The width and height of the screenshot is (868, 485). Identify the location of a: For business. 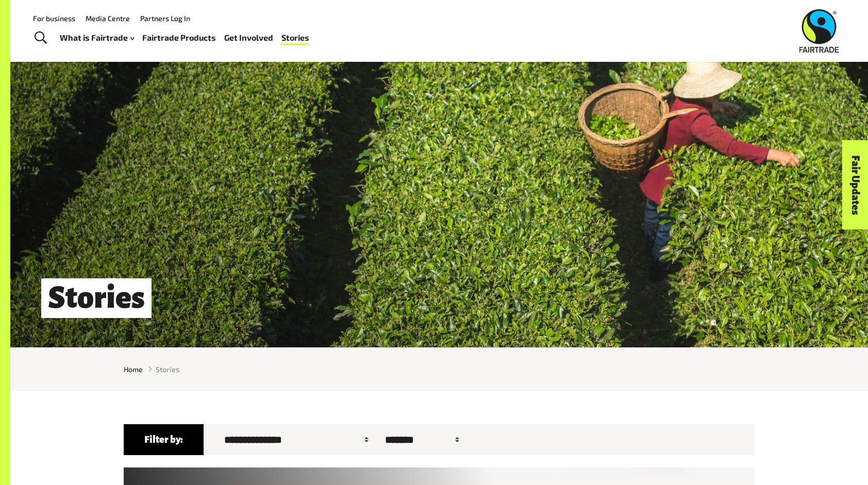
(54, 18).